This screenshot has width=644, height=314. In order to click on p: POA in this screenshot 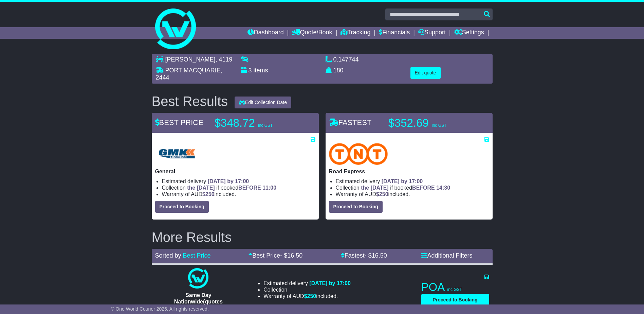, I will do `click(455, 287)`.